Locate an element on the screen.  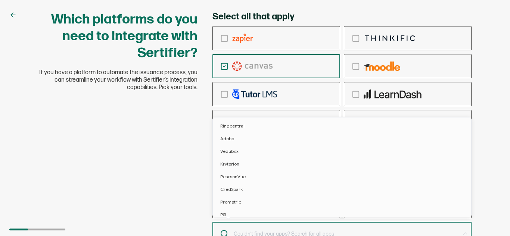
img: tutor is located at coordinates (255, 94).